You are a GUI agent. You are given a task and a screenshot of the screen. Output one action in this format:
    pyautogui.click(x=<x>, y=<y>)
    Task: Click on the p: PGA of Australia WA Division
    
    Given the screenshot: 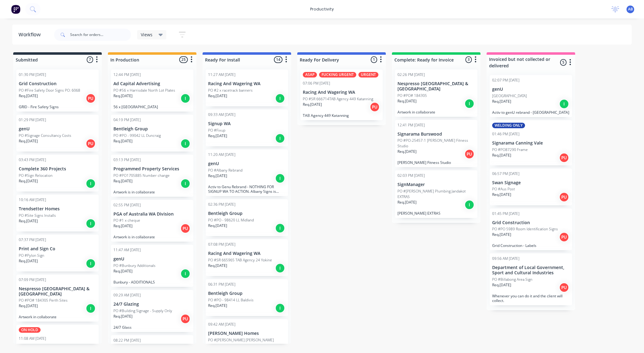 What is the action you would take?
    pyautogui.click(x=153, y=214)
    